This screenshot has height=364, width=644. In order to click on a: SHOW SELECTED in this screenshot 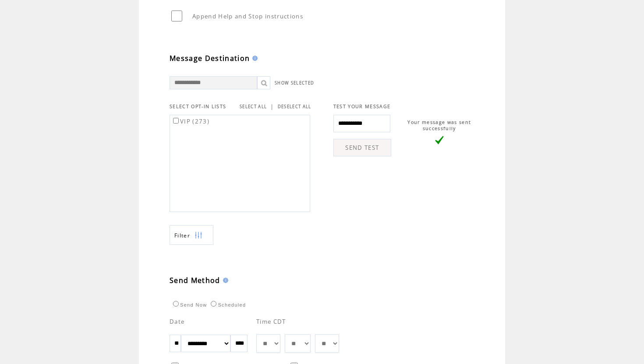, I will do `click(295, 83)`.